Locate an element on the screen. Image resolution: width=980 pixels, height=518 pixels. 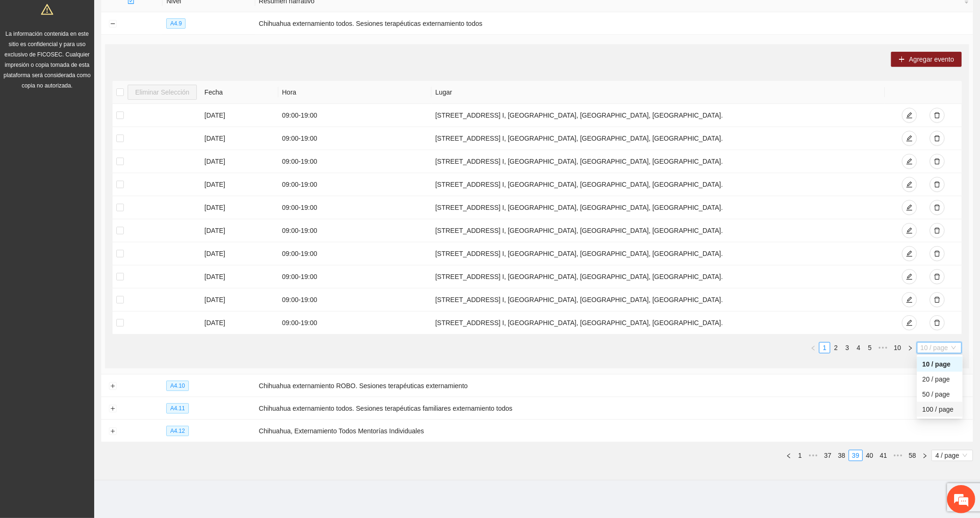
span: Estamos en línea. is located at coordinates (92, 173).